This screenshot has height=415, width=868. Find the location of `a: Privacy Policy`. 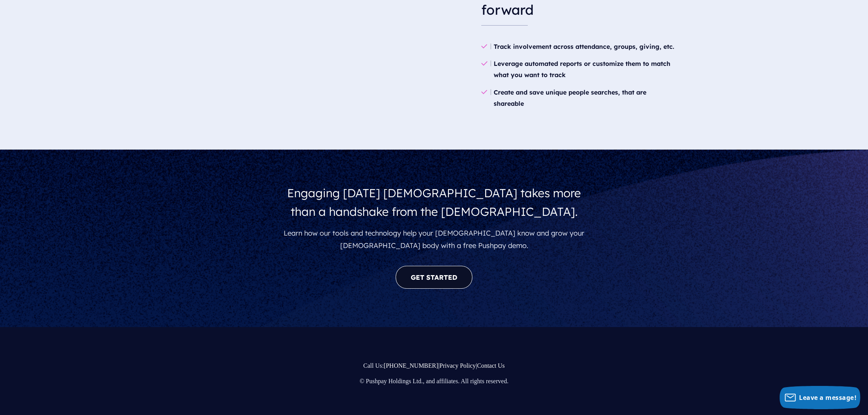

a: Privacy Policy is located at coordinates (458, 365).